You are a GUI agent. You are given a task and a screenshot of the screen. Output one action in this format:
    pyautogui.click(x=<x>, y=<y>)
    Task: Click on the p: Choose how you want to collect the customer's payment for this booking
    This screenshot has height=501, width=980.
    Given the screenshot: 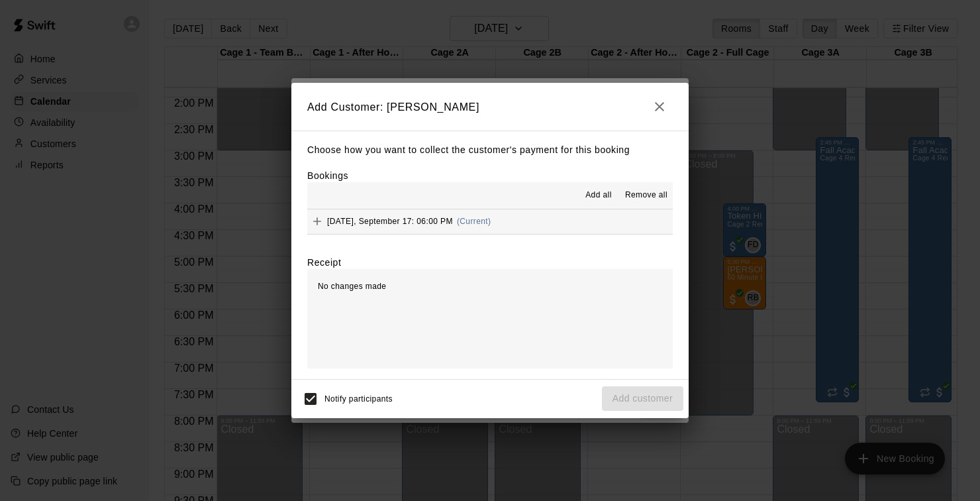 What is the action you would take?
    pyautogui.click(x=490, y=150)
    